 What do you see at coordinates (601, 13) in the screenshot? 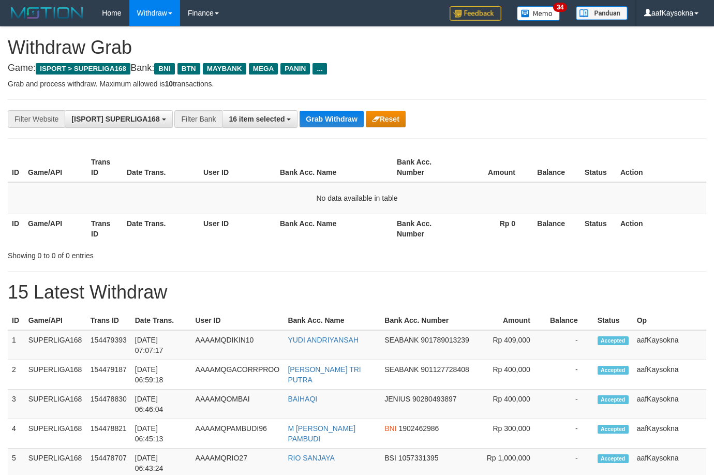
I see `img: panduan.png` at bounding box center [601, 13].